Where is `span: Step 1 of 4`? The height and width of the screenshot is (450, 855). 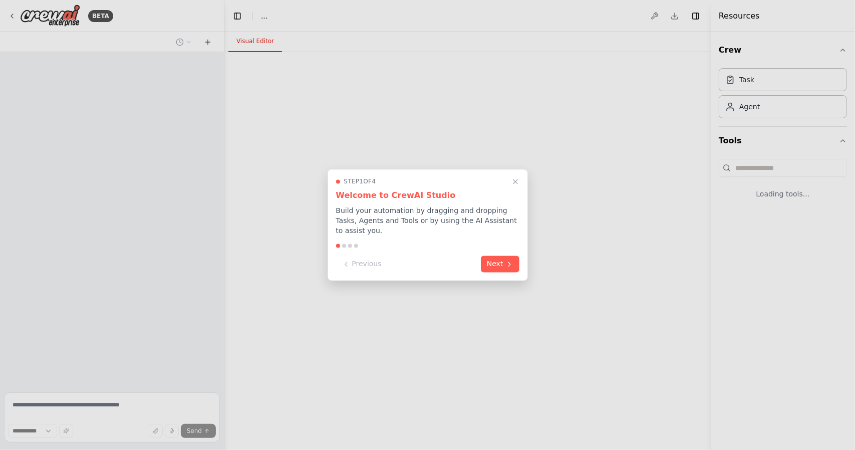 span: Step 1 of 4 is located at coordinates (360, 182).